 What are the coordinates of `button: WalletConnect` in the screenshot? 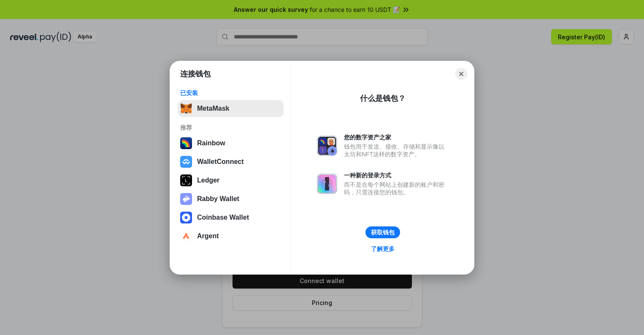 It's located at (230, 162).